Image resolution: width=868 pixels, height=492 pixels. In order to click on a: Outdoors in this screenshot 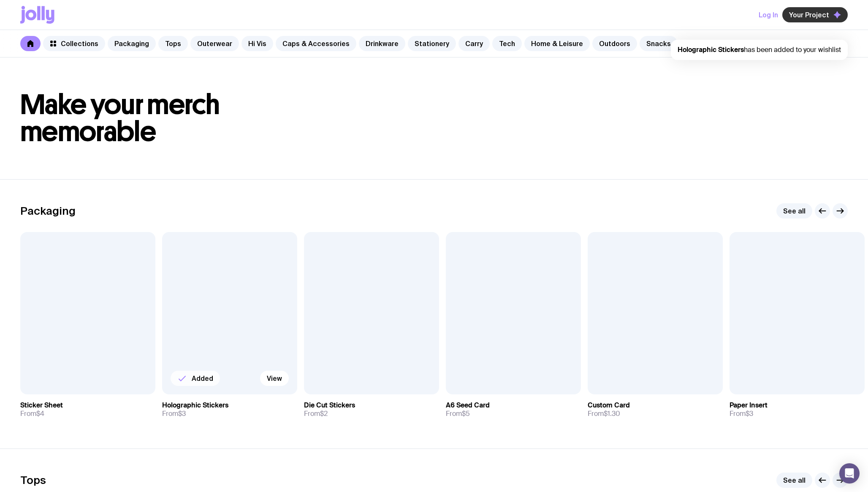, I will do `click(615, 43)`.